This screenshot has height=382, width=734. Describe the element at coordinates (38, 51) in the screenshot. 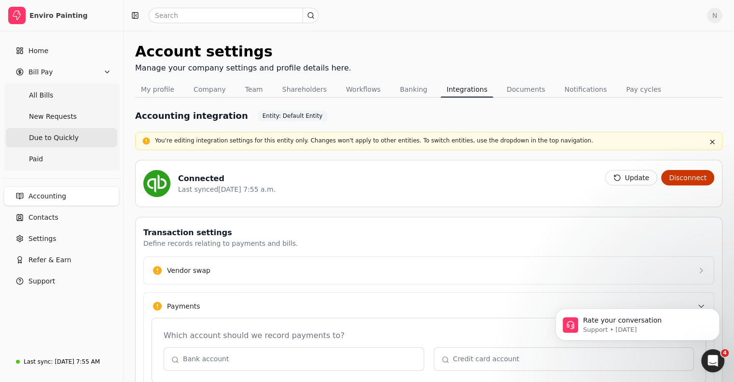

I see `span: Home` at that location.